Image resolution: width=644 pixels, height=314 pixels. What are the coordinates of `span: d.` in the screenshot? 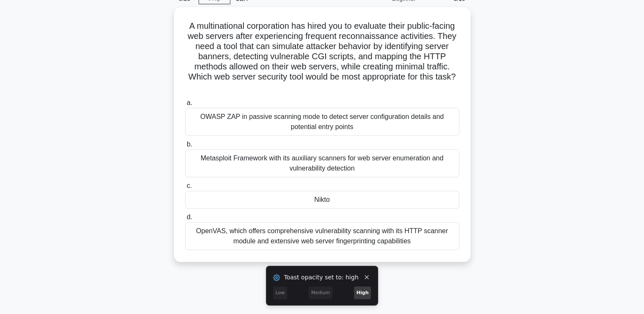 It's located at (189, 216).